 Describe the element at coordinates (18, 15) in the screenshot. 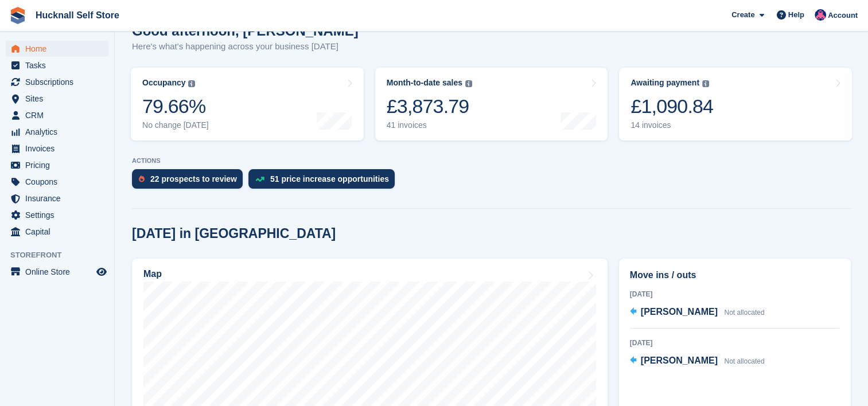

I see `img: stora-icon-8386f47178a22dfd0bd8f6a31ec36ba5ce8667c1dd55bd0f319d3a0aa187defe.svg` at that location.